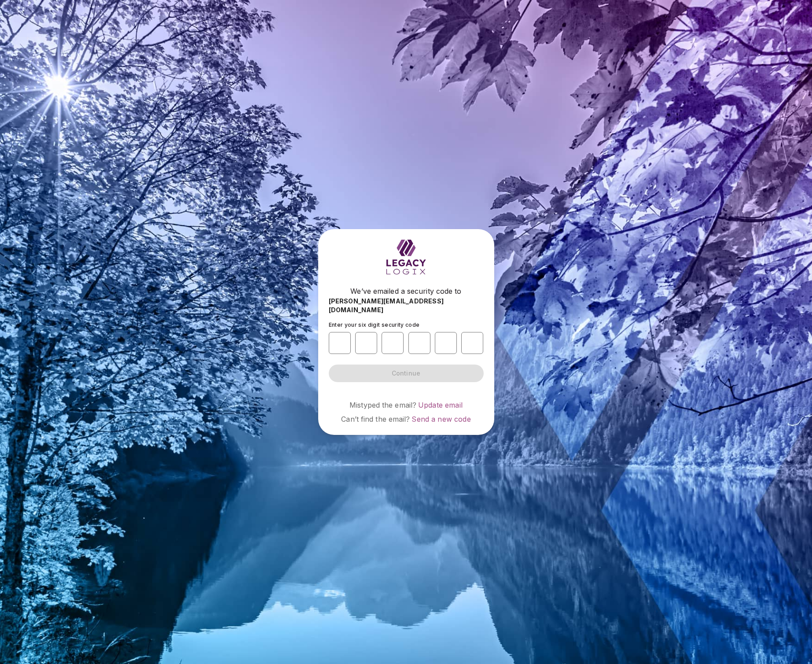 This screenshot has height=664, width=812. What do you see at coordinates (376, 419) in the screenshot?
I see `span: Can’t find the email?` at bounding box center [376, 419].